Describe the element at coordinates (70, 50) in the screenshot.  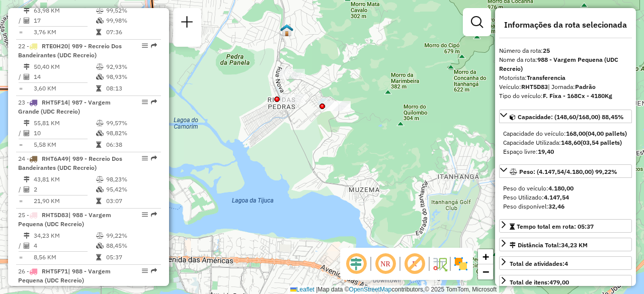
I see `span: 22 -` at that location.